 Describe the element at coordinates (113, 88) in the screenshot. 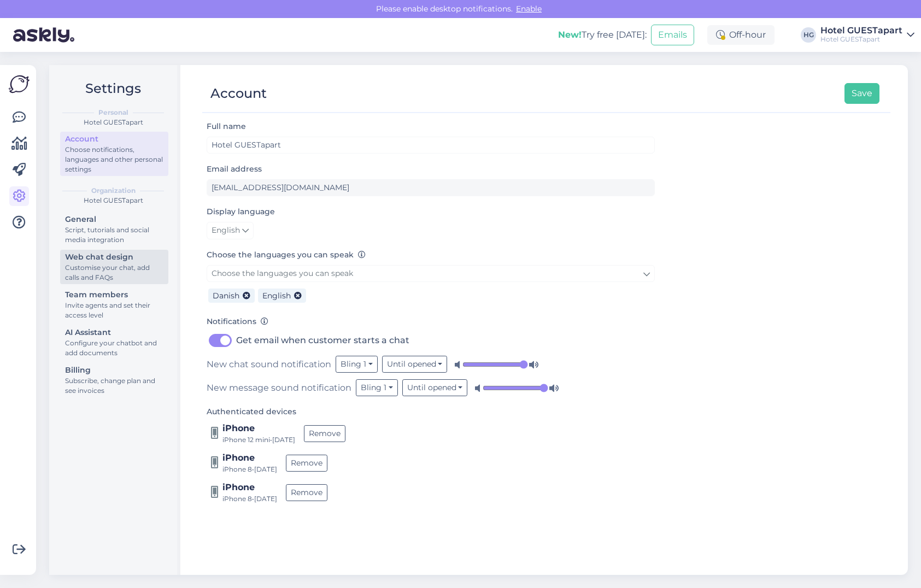

I see `h2: Settings` at that location.